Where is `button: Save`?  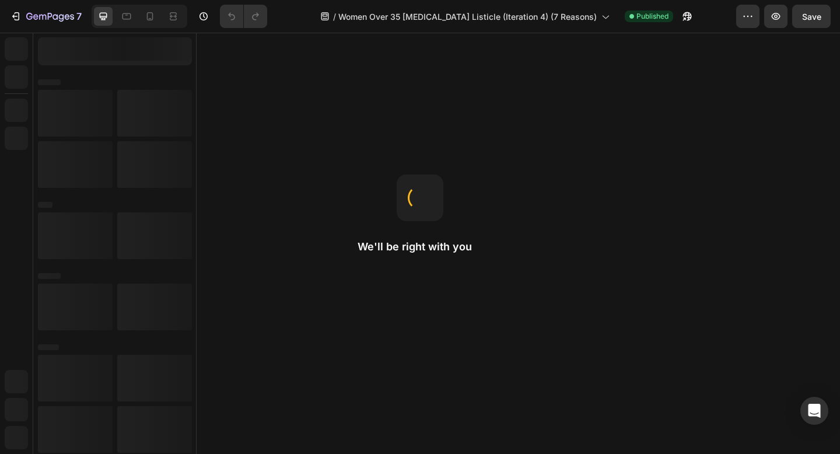 button: Save is located at coordinates (811, 16).